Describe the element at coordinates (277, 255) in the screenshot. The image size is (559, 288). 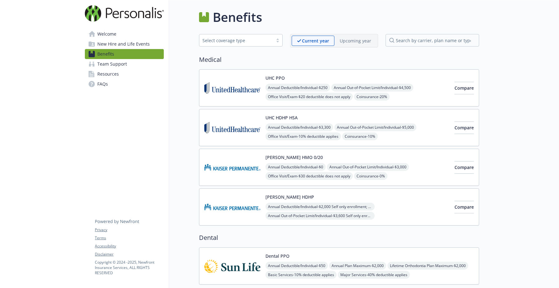
I see `button: Dental PPO` at that location.